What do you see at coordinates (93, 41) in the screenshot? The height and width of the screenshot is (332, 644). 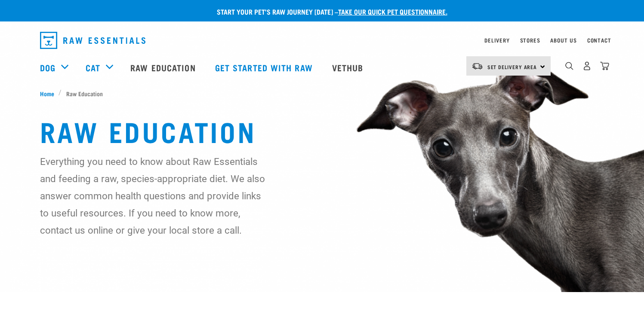 I see `img: Raw Essentials Logo` at bounding box center [93, 41].